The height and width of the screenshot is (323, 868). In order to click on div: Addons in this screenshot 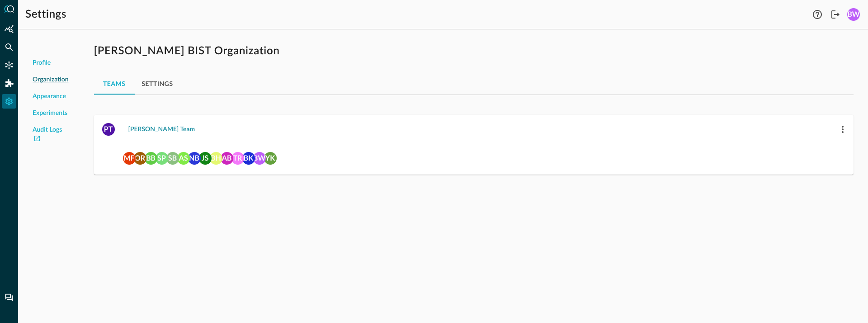, I will do `click(10, 83)`.